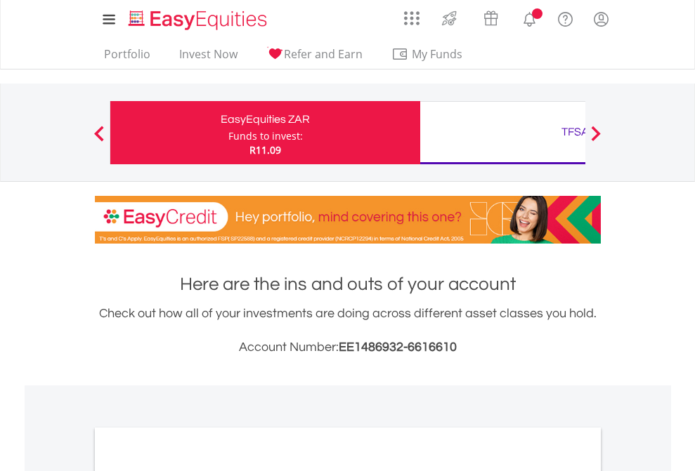 This screenshot has height=471, width=695. Describe the element at coordinates (265, 150) in the screenshot. I see `span: R11.09` at that location.